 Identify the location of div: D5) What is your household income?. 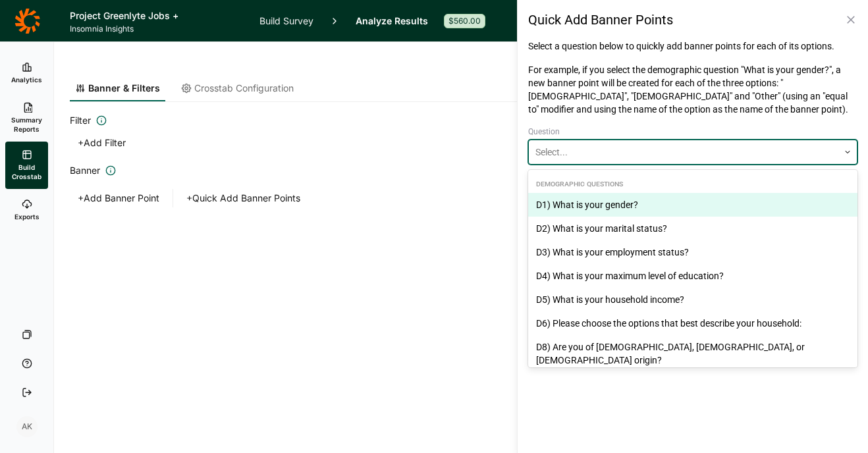
(693, 300).